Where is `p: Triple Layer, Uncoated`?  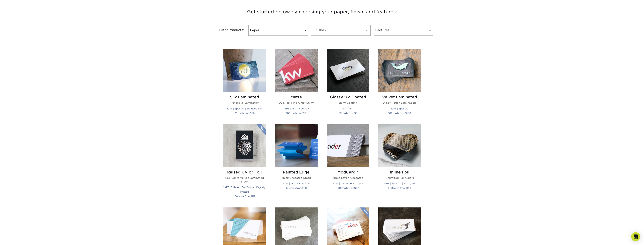
p: Triple Layer, Uncoated is located at coordinates (348, 178).